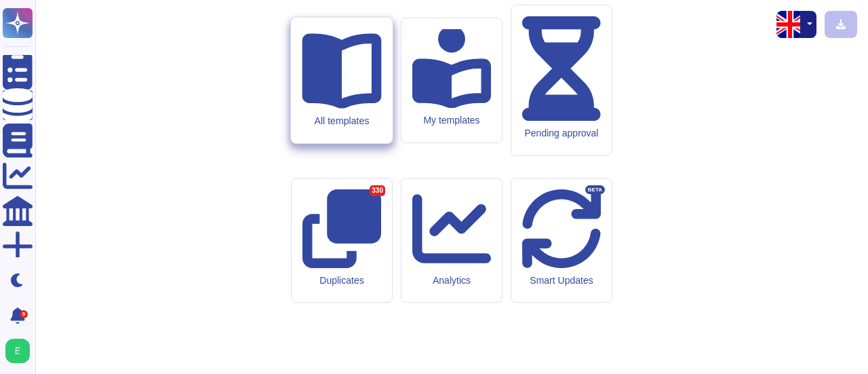  Describe the element at coordinates (595, 190) in the screenshot. I see `div: BETA` at that location.